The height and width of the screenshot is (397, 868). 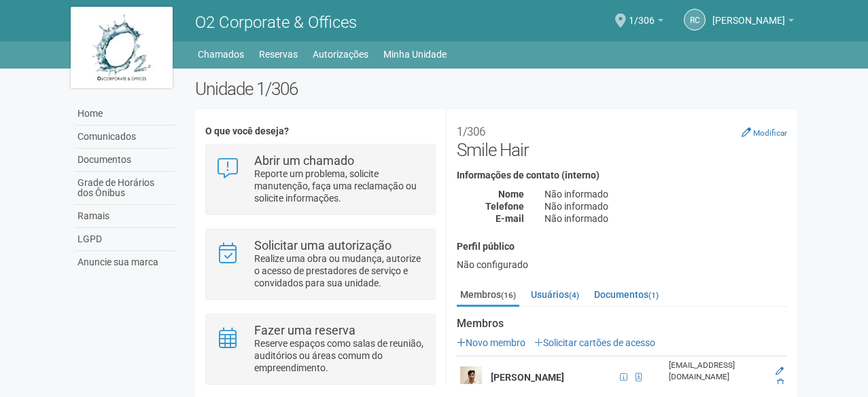 I want to click on strong: Membros, so click(x=622, y=324).